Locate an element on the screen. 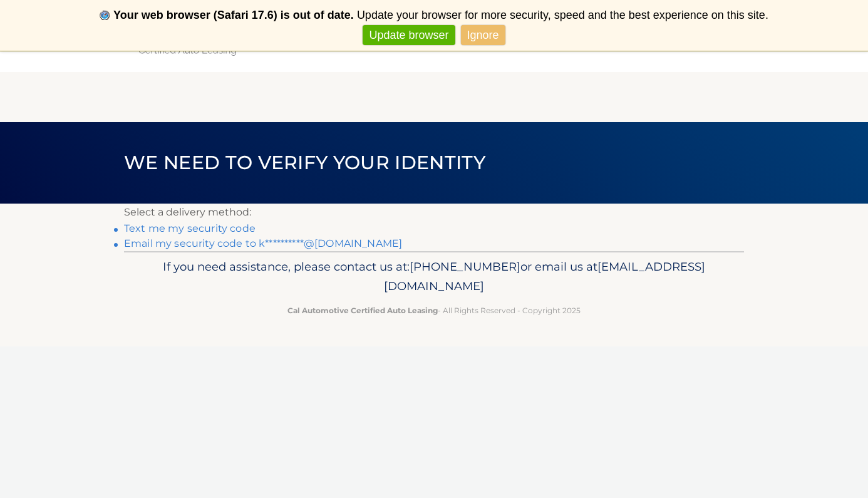 The height and width of the screenshot is (498, 868). p: If you need assistance, please contact us at: or email us at is located at coordinates (434, 277).